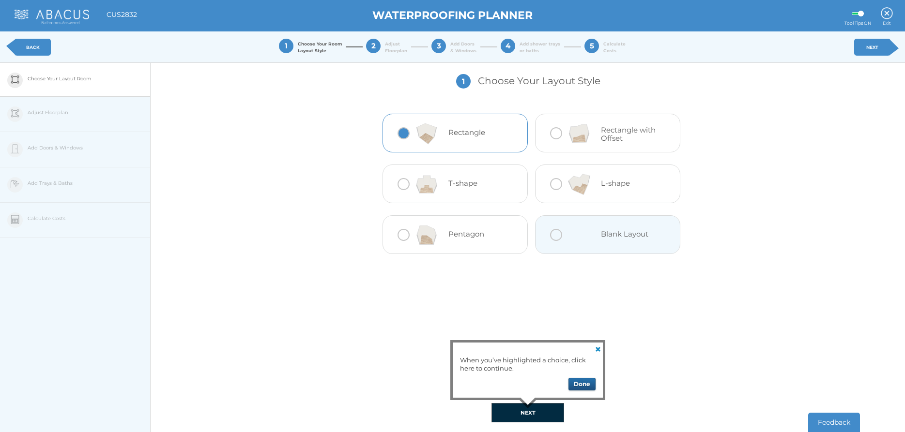 The height and width of the screenshot is (432, 905). I want to click on h4: Rectangle, so click(477, 133).